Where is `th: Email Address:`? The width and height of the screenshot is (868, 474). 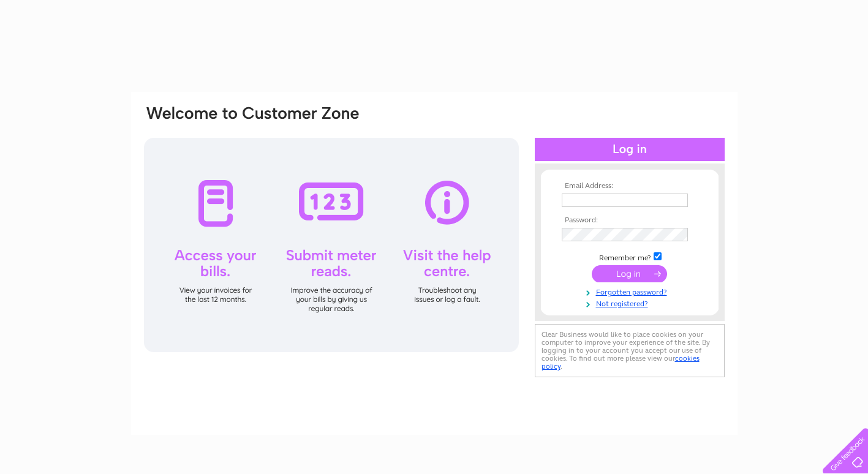
th: Email Address: is located at coordinates (630, 186).